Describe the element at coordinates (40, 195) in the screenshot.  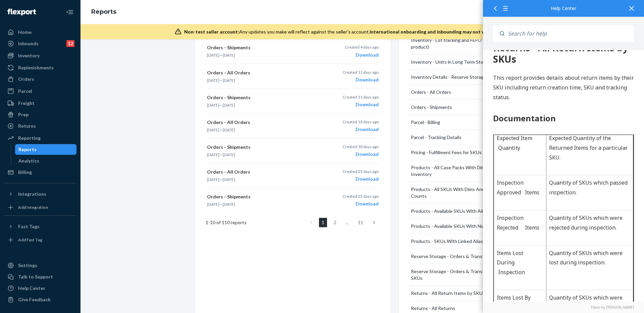
I see `button: Integrations` at that location.